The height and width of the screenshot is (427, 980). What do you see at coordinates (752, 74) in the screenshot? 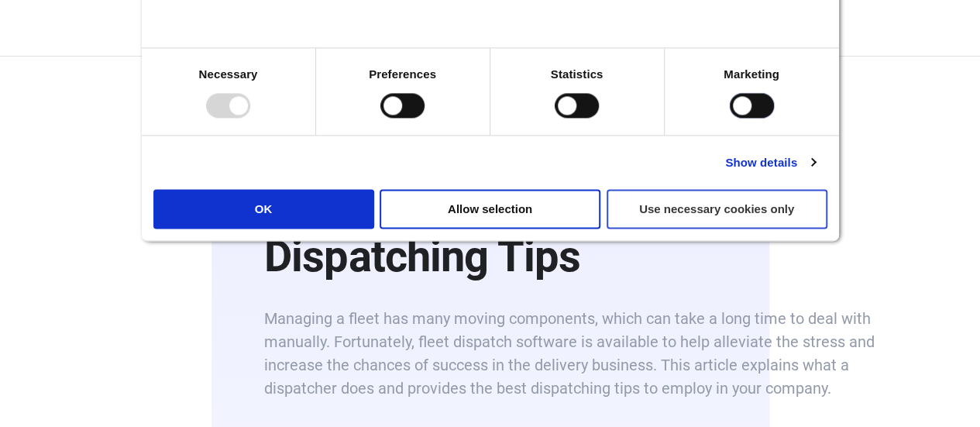
I see `strong: Marketing` at bounding box center [752, 74].